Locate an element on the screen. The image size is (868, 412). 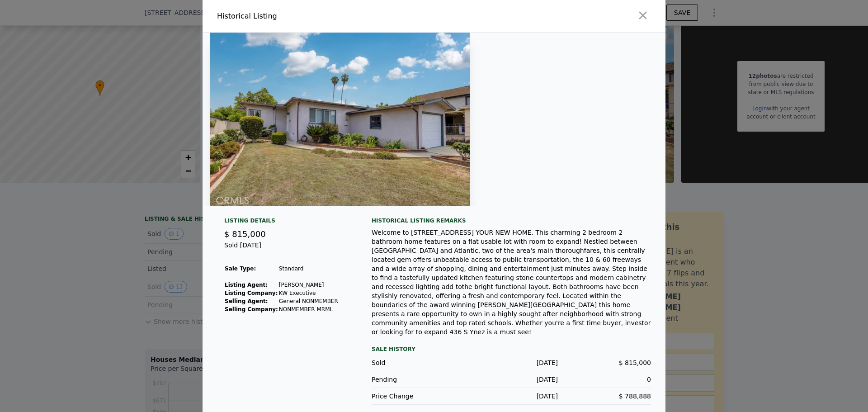
div: Sold is located at coordinates (418, 362).